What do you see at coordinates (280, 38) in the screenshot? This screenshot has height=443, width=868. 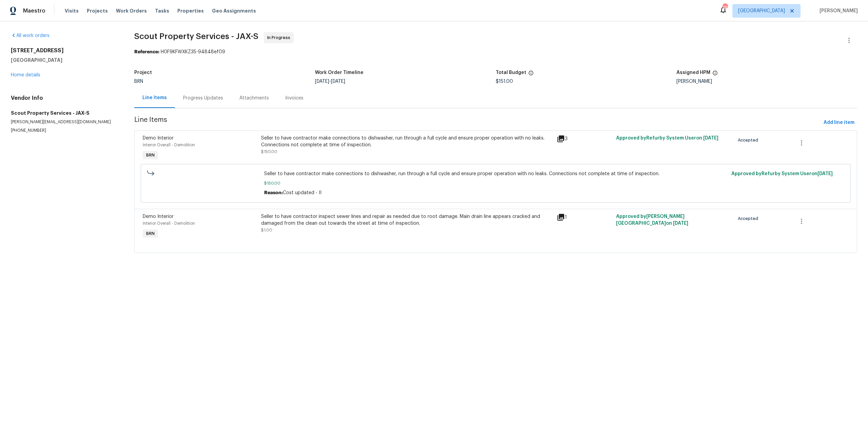 I see `span: In Progress` at bounding box center [280, 38].